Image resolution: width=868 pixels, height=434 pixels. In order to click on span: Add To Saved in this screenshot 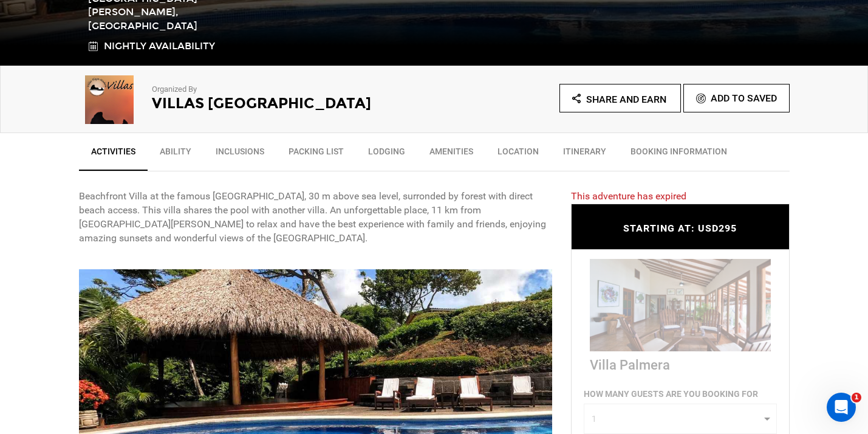, I will do `click(744, 98)`.